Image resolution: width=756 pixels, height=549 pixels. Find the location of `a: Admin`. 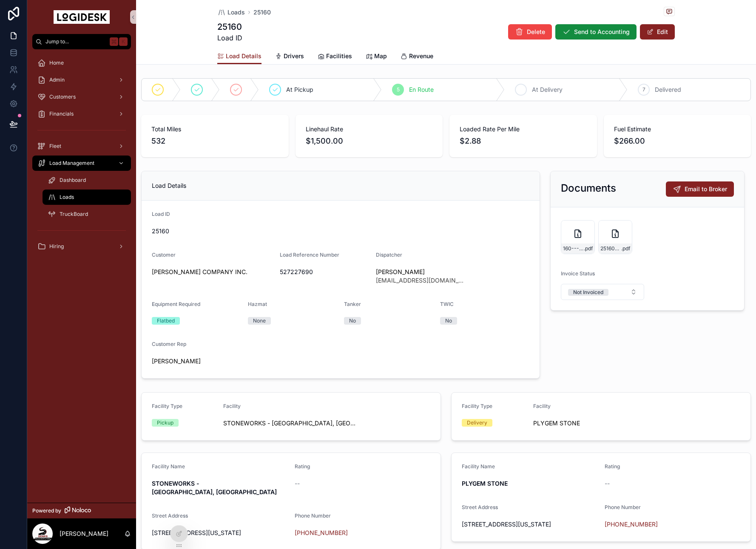

a: Admin is located at coordinates (82, 80).